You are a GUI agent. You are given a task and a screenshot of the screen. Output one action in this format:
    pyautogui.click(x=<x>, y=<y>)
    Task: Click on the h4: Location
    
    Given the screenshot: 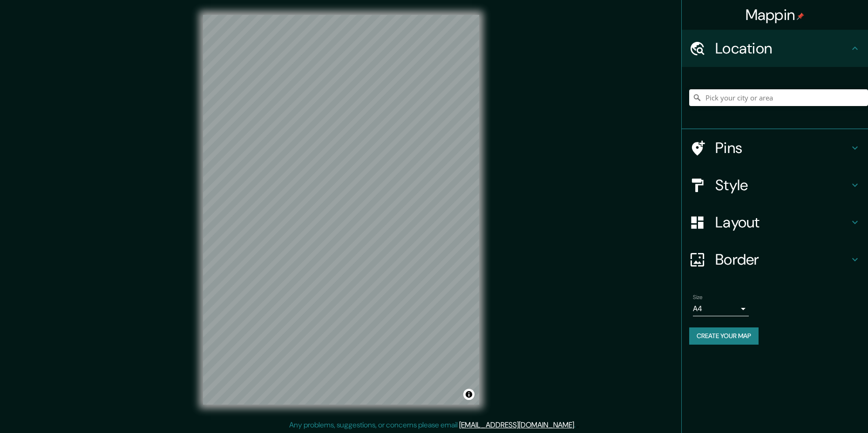 What is the action you would take?
    pyautogui.click(x=783, y=49)
    